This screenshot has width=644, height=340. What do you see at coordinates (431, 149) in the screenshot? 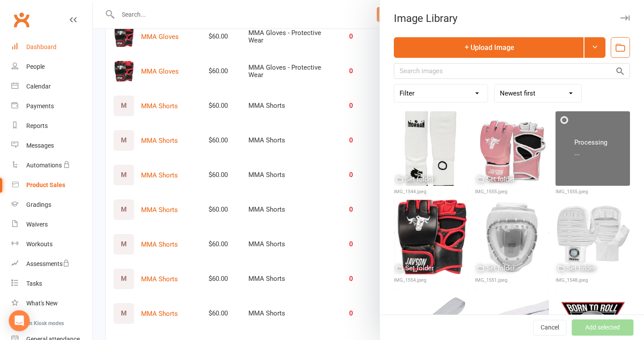
I see `img: IMG_1544.jpeg` at bounding box center [431, 149].